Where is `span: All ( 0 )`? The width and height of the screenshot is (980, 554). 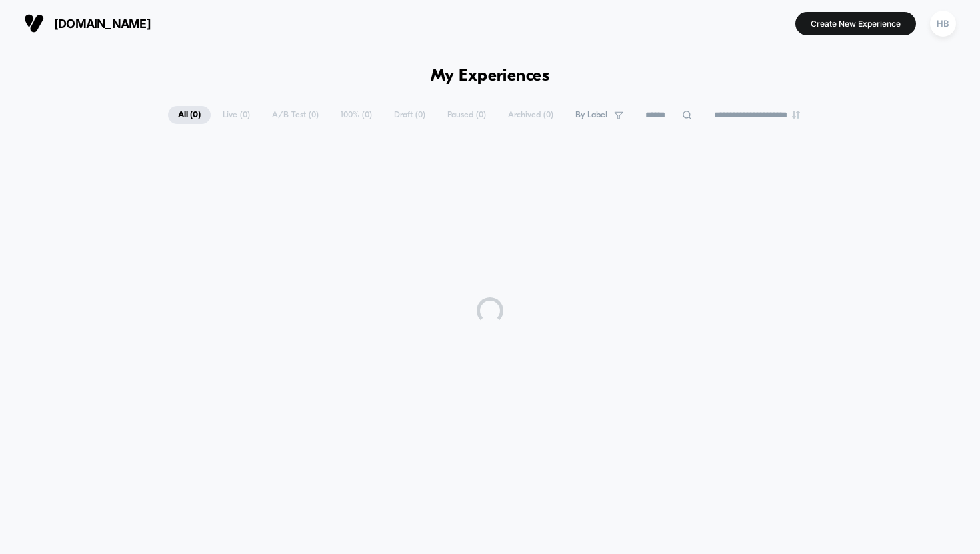 span: All ( 0 ) is located at coordinates (190, 115).